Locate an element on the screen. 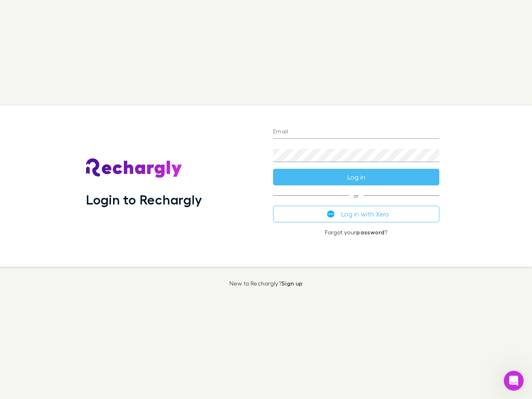 This screenshot has height=399, width=532. p: New to Rechargly? is located at coordinates (266, 284).